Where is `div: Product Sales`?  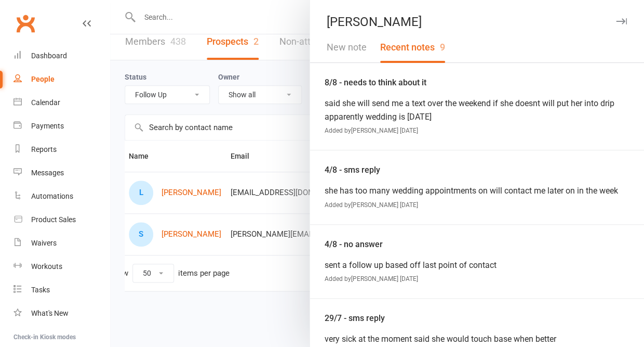 div: Product Sales is located at coordinates (54, 220).